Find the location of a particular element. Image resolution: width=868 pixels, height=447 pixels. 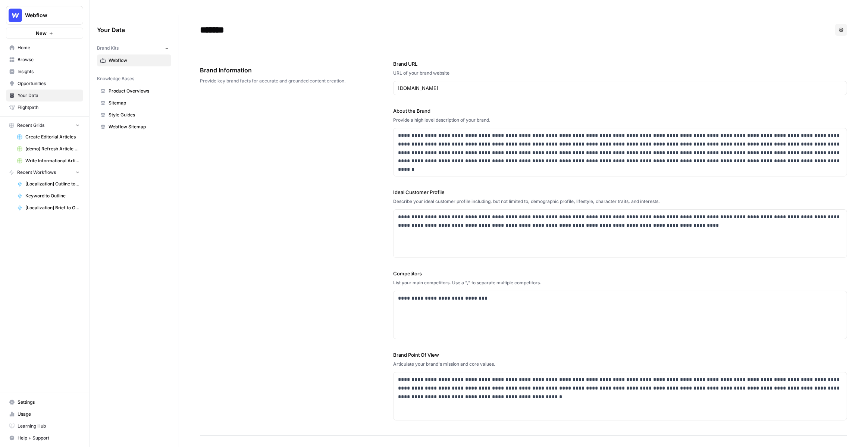

span: [Localization] Outline to Article is located at coordinates (53, 184).